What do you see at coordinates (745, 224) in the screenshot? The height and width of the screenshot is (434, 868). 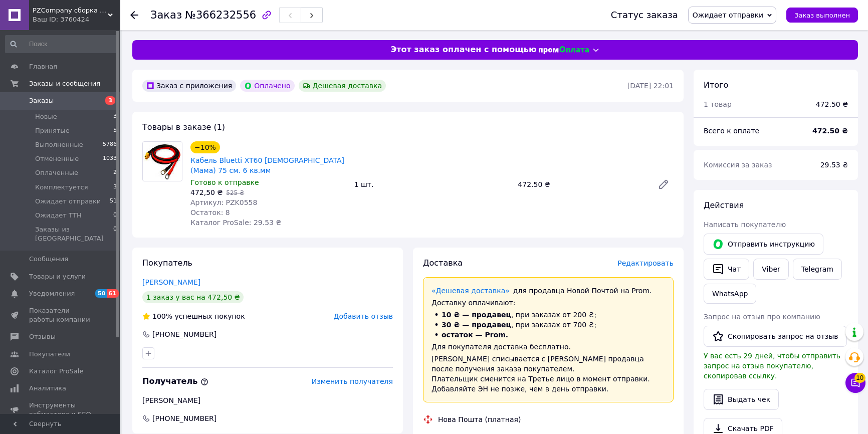 I see `span: Написать покупателю` at bounding box center [745, 224].